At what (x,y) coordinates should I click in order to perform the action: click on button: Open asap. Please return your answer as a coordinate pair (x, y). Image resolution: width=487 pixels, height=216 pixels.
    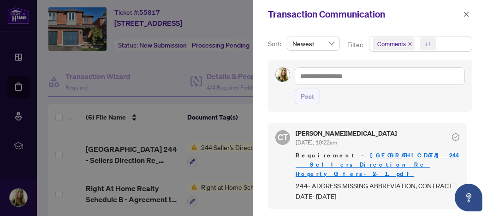
    Looking at the image, I should click on (469, 198).